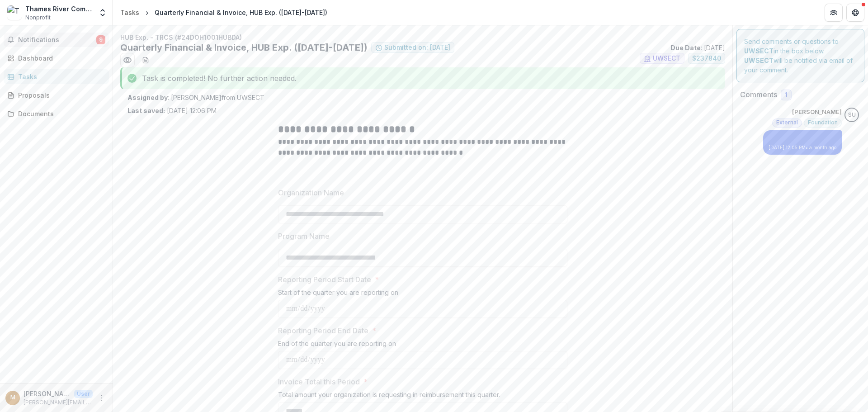  What do you see at coordinates (56, 113) in the screenshot?
I see `a: Documents` at bounding box center [56, 113].